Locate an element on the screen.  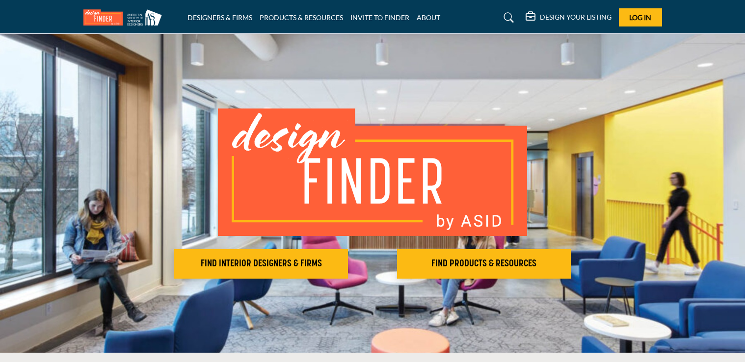
button: FIND INTERIOR DESIGNERS & FIRMS is located at coordinates (261, 264).